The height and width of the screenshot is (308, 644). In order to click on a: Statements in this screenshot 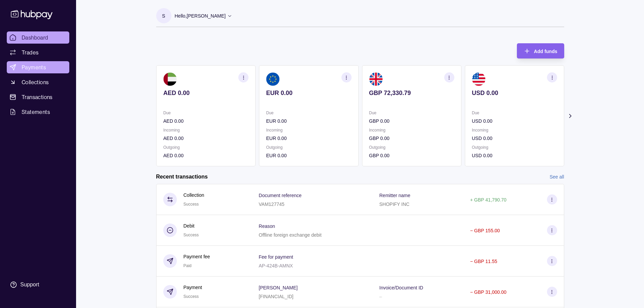, I will do `click(38, 112)`.